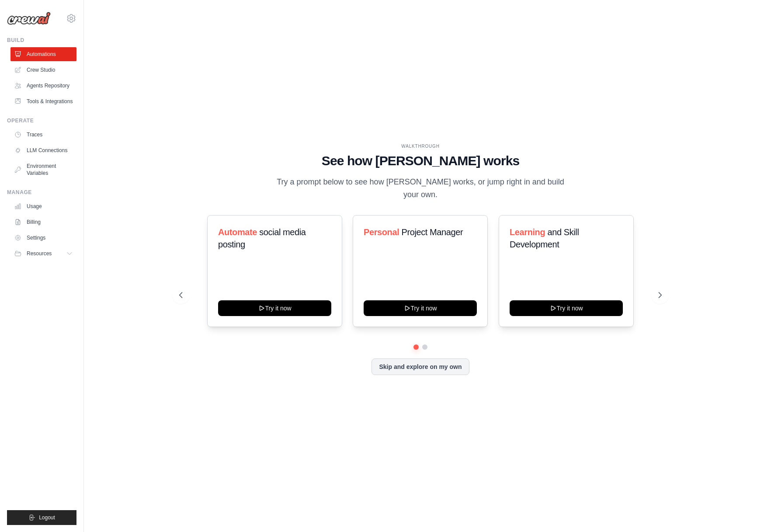 This screenshot has height=532, width=757. What do you see at coordinates (43, 101) in the screenshot?
I see `a: Tools & Integrations` at bounding box center [43, 101].